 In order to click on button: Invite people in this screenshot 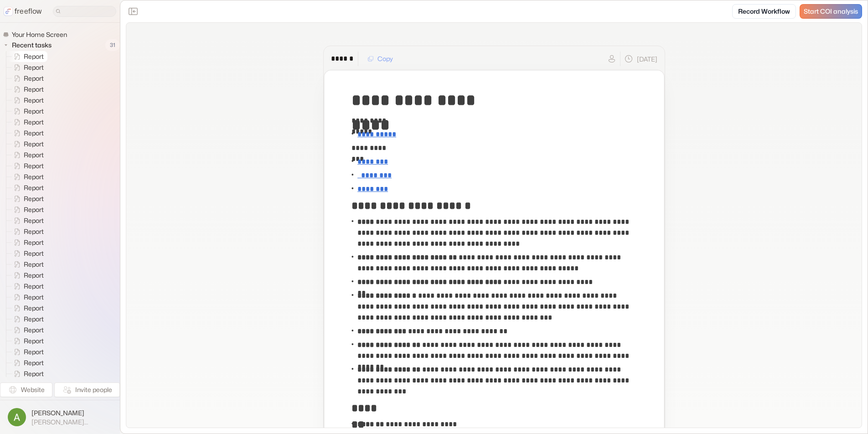, I will do `click(87, 389)`.